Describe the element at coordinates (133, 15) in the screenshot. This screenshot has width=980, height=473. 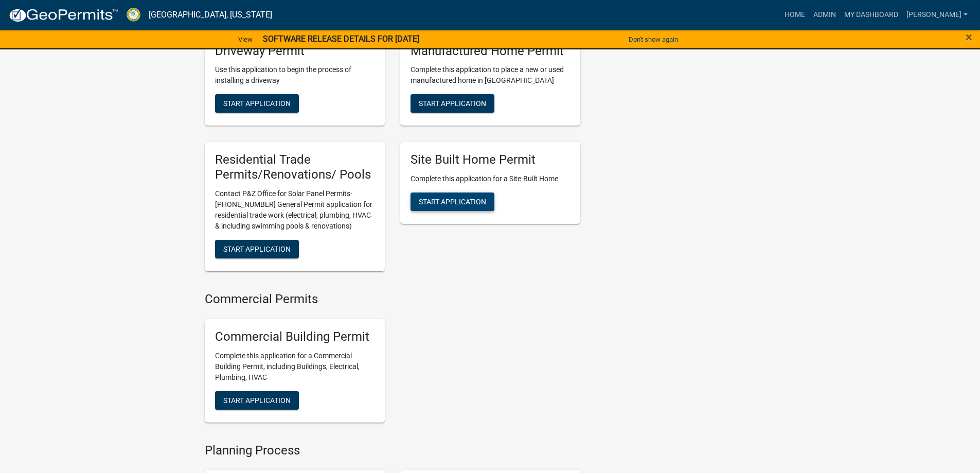
I see `img: Crawford County, Georgia` at that location.